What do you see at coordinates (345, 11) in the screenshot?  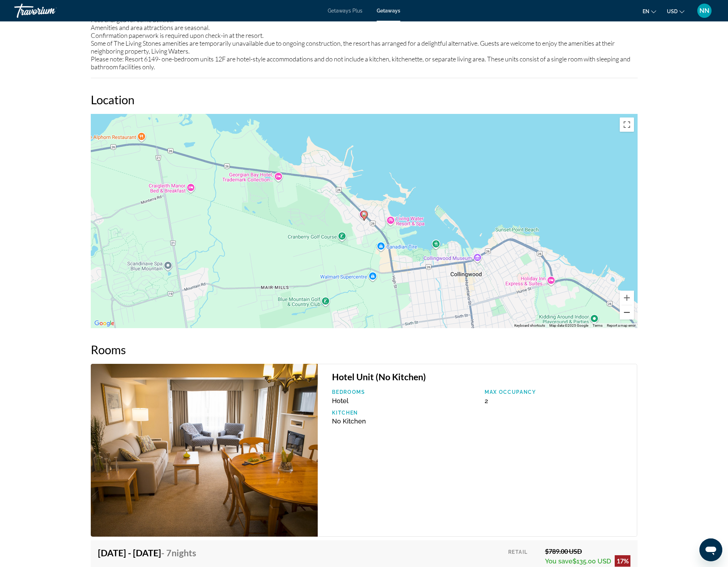 I see `span: Getaways Plus` at bounding box center [345, 11].